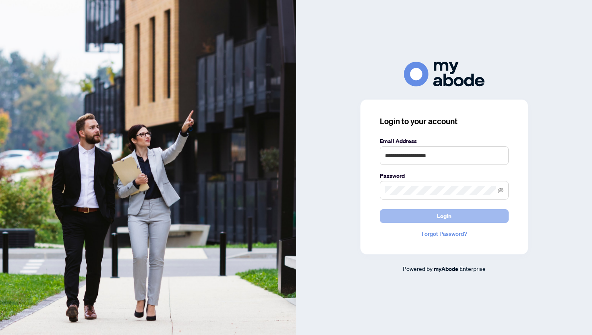 This screenshot has height=335, width=592. I want to click on a: myAbode, so click(446, 269).